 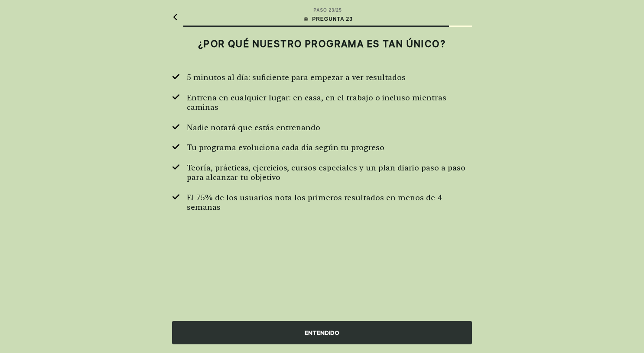 I want to click on h2: ¿POR QUÉ NUESTRO PROGRAMA ES TAN ÚNICO?, so click(x=322, y=44).